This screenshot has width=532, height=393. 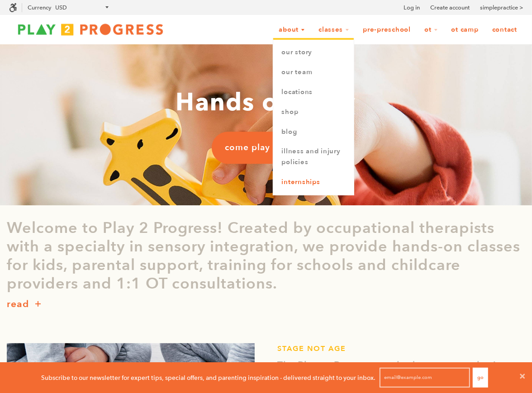 What do you see at coordinates (266, 148) in the screenshot?
I see `span: come play with us!` at bounding box center [266, 148].